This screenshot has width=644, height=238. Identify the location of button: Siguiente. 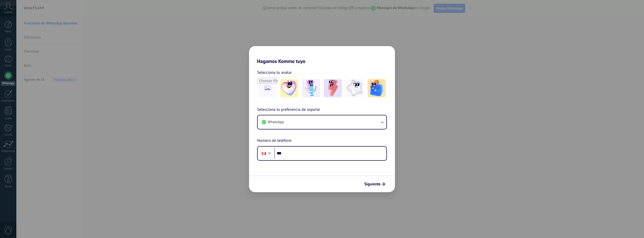
(374, 184).